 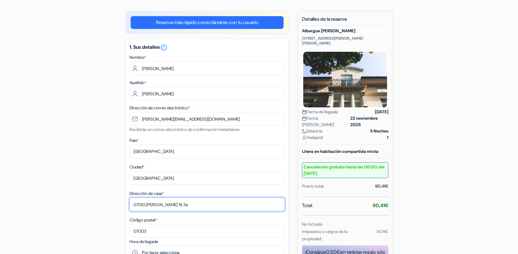 What do you see at coordinates (138, 83) in the screenshot?
I see `label: Apellido` at bounding box center [138, 83].